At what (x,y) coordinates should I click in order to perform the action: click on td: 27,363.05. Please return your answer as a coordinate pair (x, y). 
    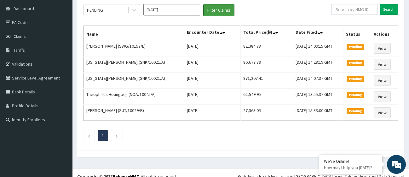
    Looking at the image, I should click on (267, 112).